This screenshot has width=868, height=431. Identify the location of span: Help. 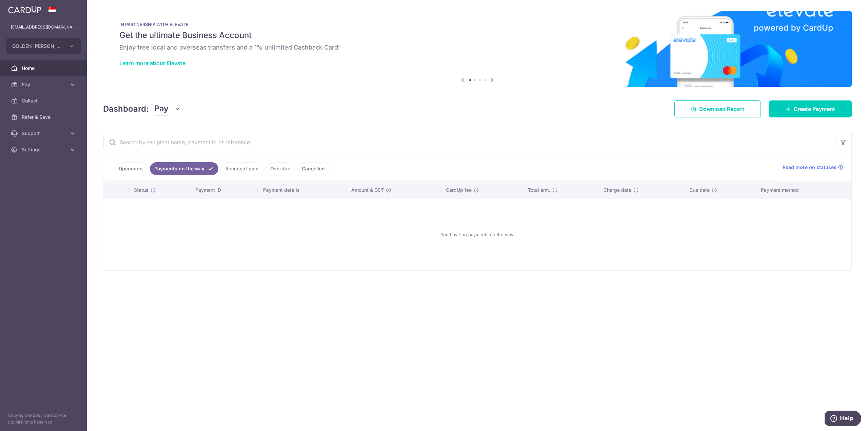
(22, 8).